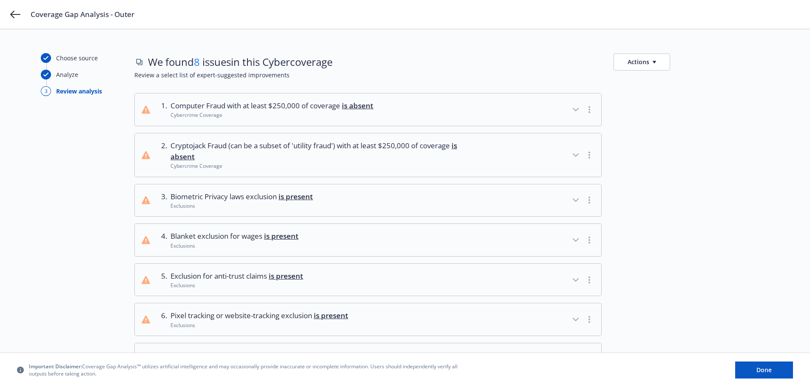  What do you see at coordinates (162, 280) in the screenshot?
I see `div: 5 .` at bounding box center [162, 280].